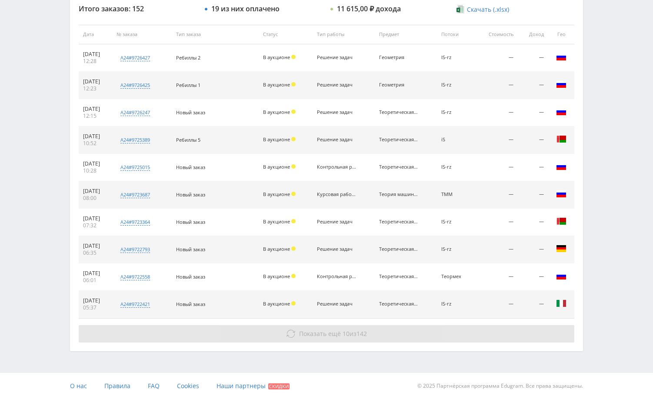  Describe the element at coordinates (245, 9) in the screenshot. I see `div: 19 из них оплачено` at that location.